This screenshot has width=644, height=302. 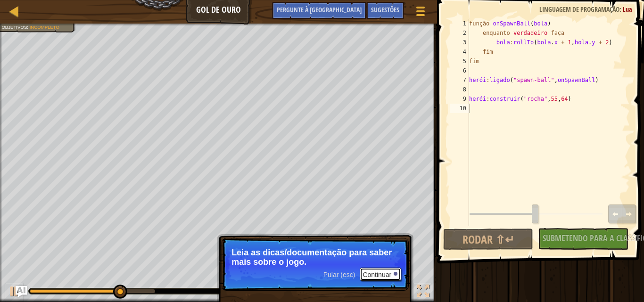 What do you see at coordinates (488, 239) in the screenshot?
I see `button: Rodar ⇧↵` at bounding box center [488, 239].